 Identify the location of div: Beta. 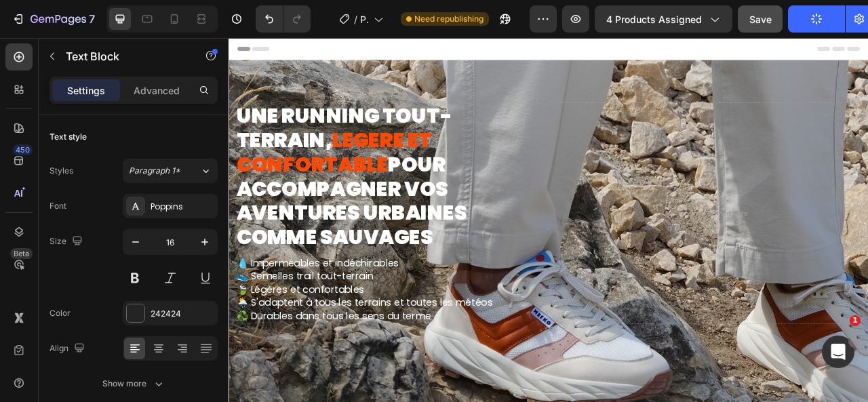
(21, 254).